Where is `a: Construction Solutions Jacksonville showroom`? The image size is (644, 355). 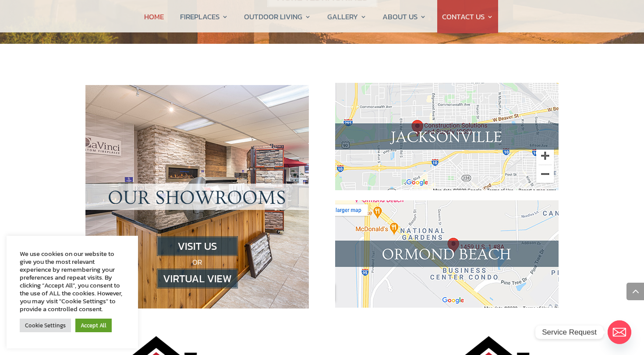
a: Construction Solutions Jacksonville showroom is located at coordinates (447, 188).